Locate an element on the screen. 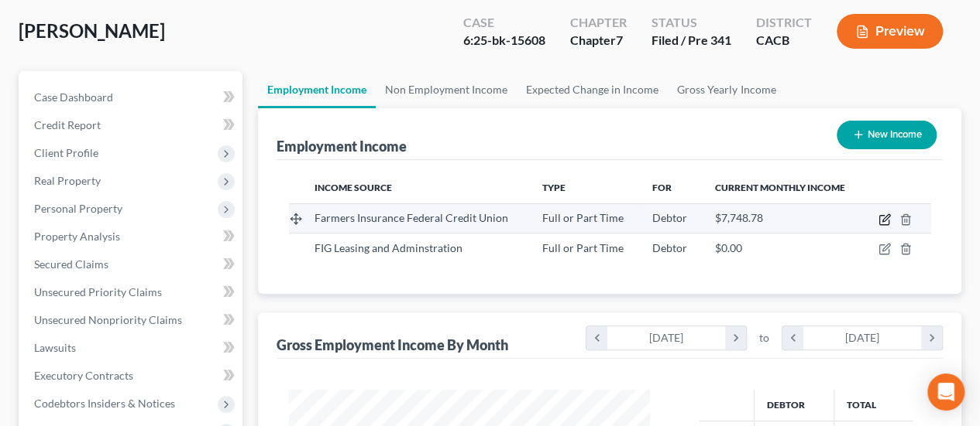 This screenshot has height=426, width=980. span: Farmers Insurance Federal Credit Union is located at coordinates (411, 218).